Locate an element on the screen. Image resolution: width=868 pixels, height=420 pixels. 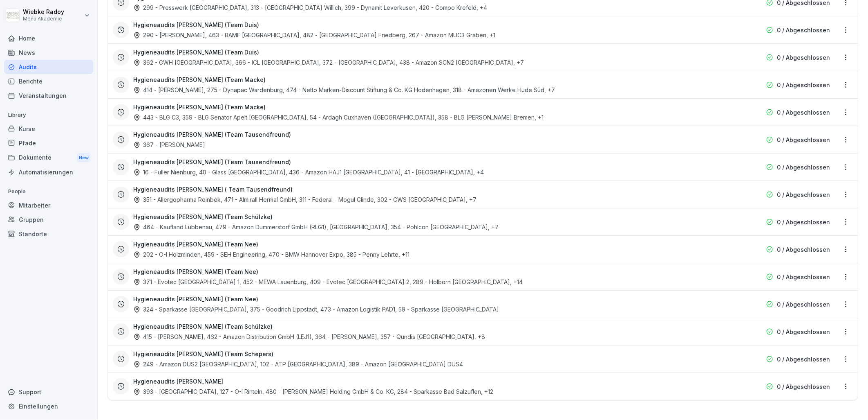
div: Veranstaltungen is located at coordinates (49, 95).